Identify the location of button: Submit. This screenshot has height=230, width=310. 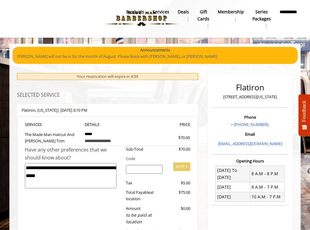
(160, 128).